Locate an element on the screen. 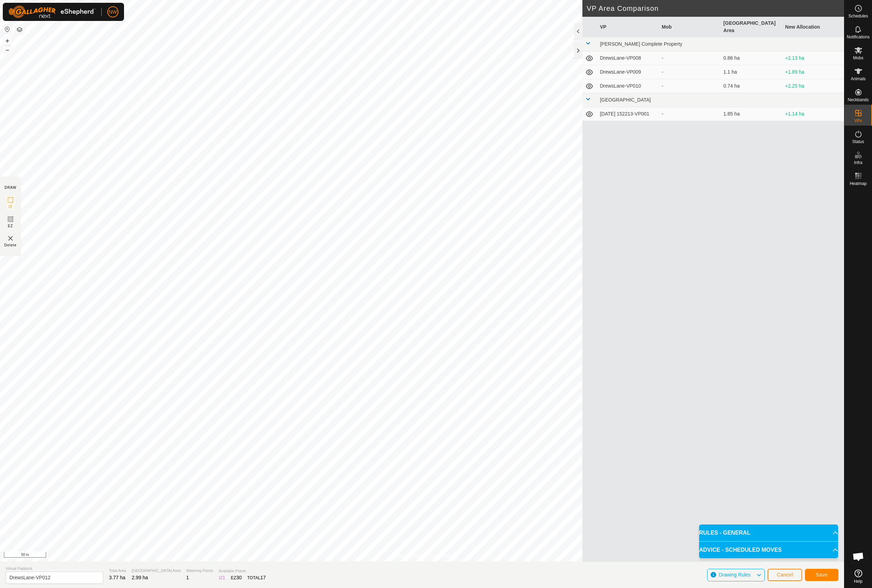 The width and height of the screenshot is (872, 588). div: Open chat is located at coordinates (859, 556).